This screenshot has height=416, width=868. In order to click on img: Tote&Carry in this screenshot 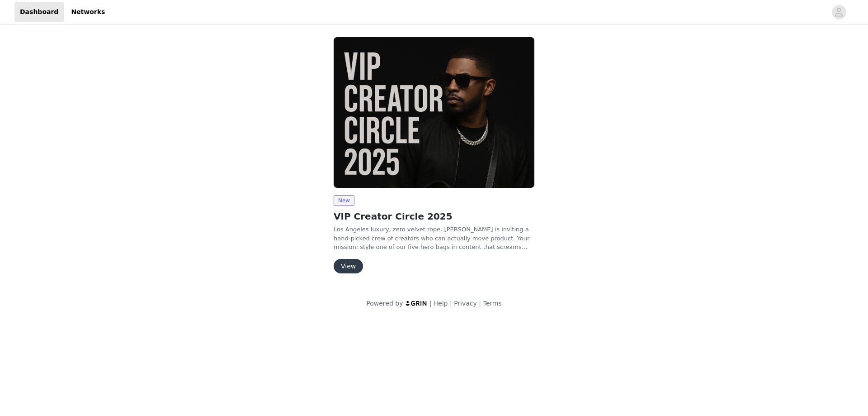, I will do `click(434, 112)`.